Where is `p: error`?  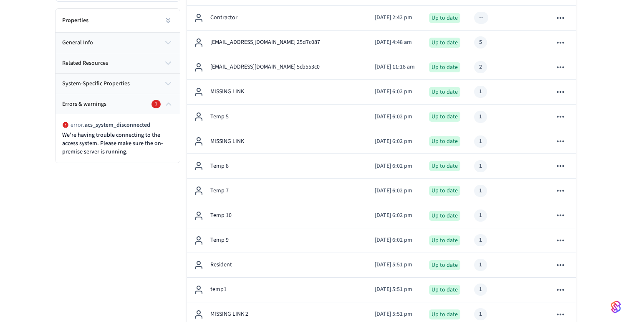 p: error is located at coordinates (110, 125).